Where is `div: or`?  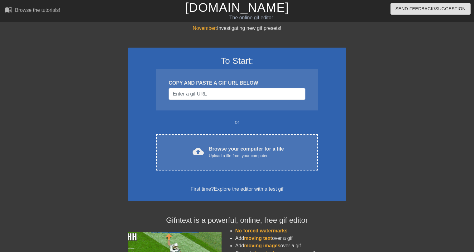
div: or is located at coordinates (237, 123).